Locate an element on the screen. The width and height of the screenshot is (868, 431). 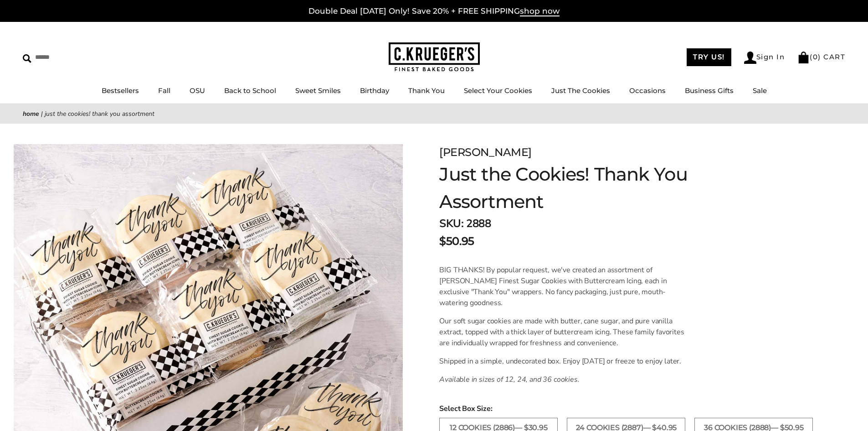
span: shop now is located at coordinates (539, 11).